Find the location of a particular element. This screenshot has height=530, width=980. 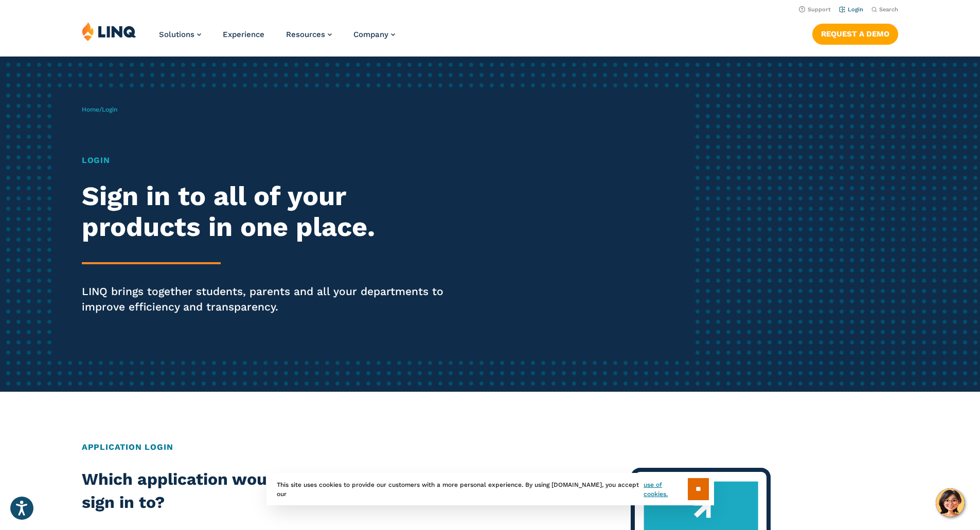

span: Resources is located at coordinates (306, 35).